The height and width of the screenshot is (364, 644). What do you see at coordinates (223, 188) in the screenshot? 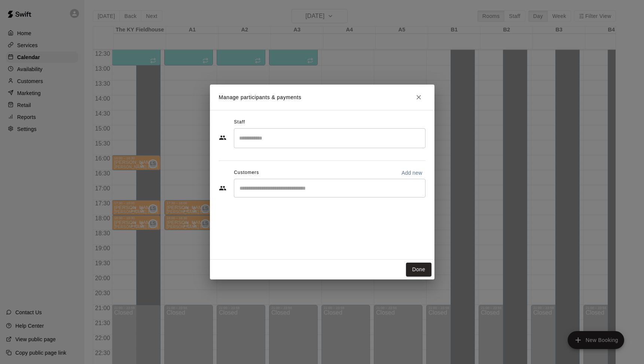
I see `svg: Customers` at bounding box center [223, 188].